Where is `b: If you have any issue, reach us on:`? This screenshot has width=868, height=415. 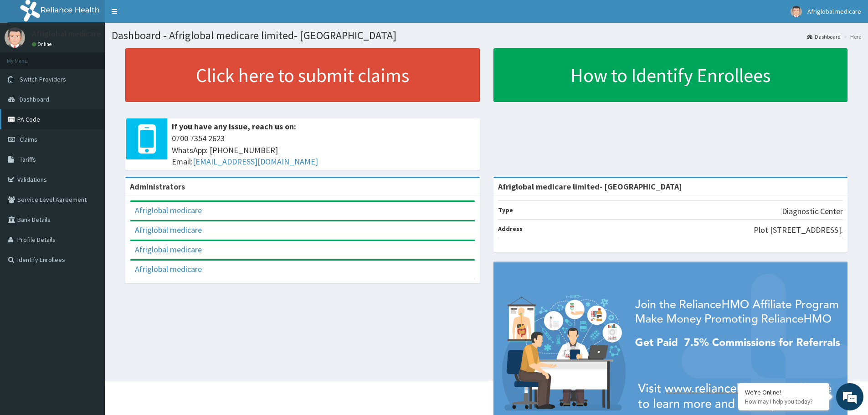
b: If you have any issue, reach us on: is located at coordinates (234, 126).